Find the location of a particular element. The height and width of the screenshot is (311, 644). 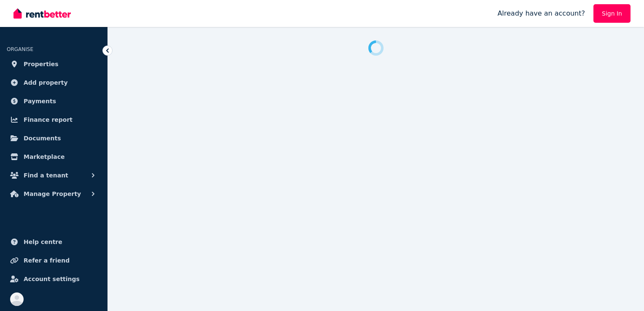

a: Properties is located at coordinates (53, 64).